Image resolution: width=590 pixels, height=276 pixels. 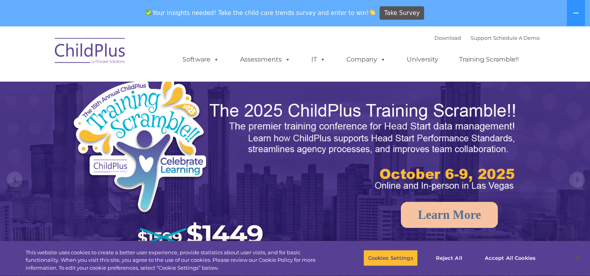 What do you see at coordinates (391, 258) in the screenshot?
I see `button: Cookies Settings` at bounding box center [391, 258].